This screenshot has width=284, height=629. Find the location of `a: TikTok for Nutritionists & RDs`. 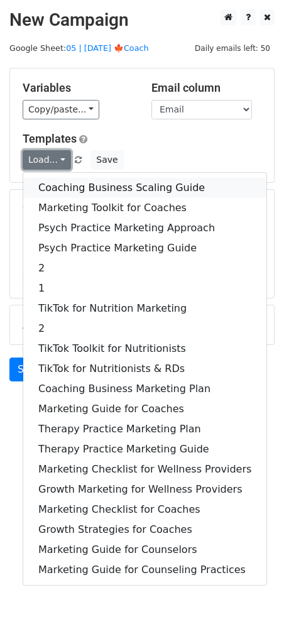

a: TikTok for Nutritionists & RDs is located at coordinates (145, 369).